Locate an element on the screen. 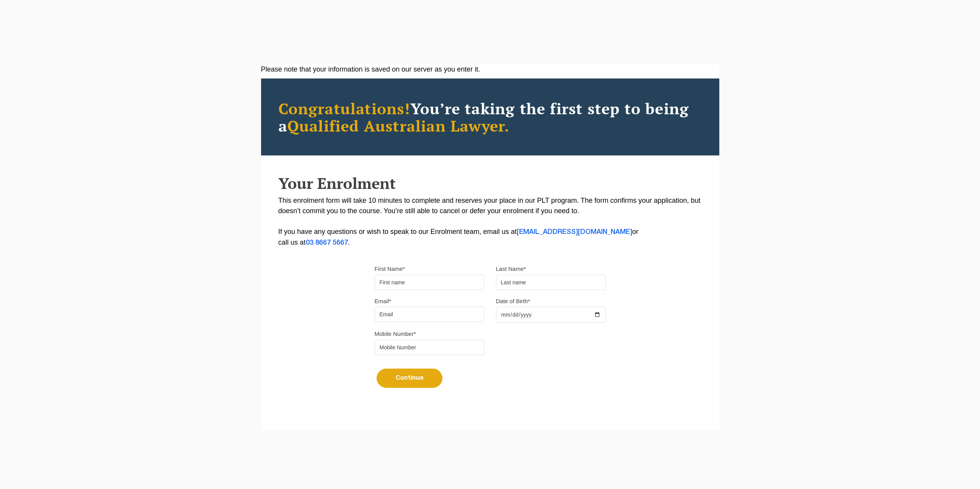  h2: You’re taking the first step to being a is located at coordinates (490, 117).